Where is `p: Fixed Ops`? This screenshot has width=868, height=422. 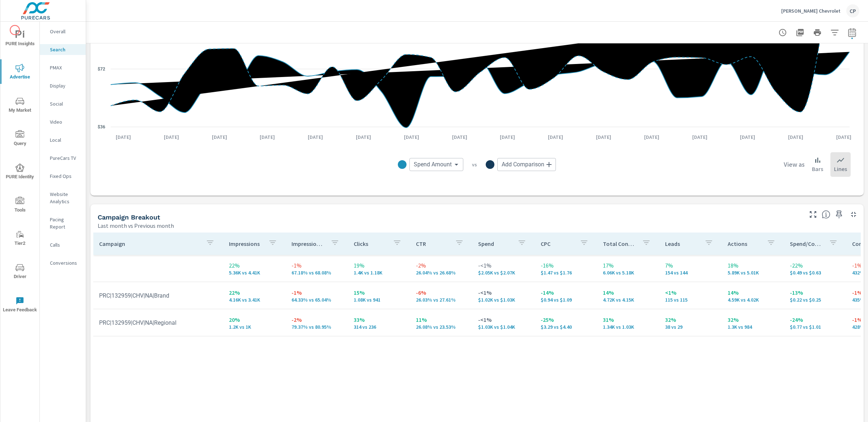 p: Fixed Ops is located at coordinates (64, 176).